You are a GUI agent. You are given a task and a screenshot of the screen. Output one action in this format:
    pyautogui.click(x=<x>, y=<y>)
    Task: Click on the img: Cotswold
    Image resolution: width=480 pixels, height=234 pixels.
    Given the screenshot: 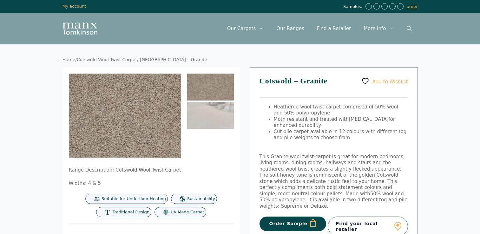 What is the action you would take?
    pyautogui.click(x=211, y=116)
    